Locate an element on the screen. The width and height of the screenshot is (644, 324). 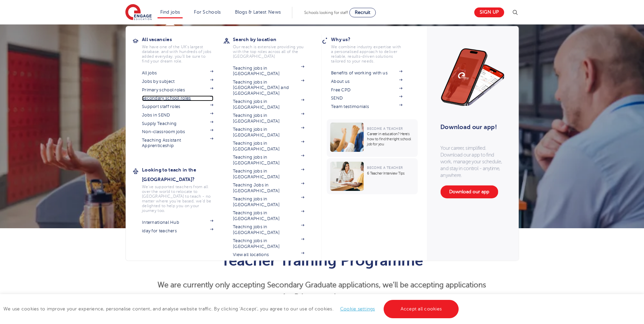
a: Become a Teacher6 Teacher Interview Tips is located at coordinates (373, 176).